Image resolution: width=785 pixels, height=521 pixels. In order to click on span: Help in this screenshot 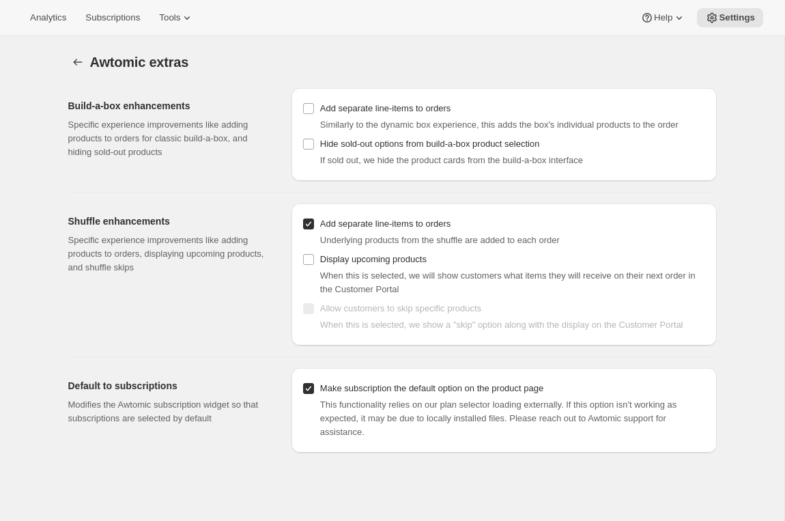, I will do `click(663, 18)`.